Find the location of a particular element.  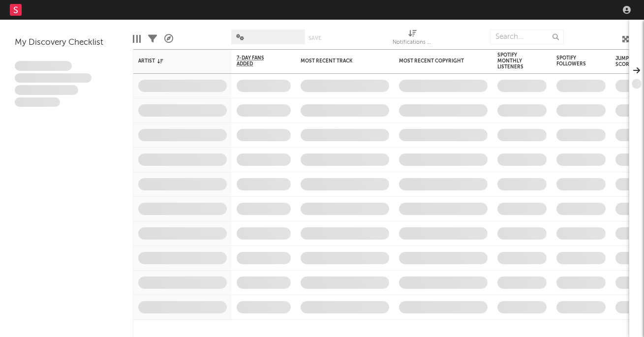

input: Search... is located at coordinates (527, 37).